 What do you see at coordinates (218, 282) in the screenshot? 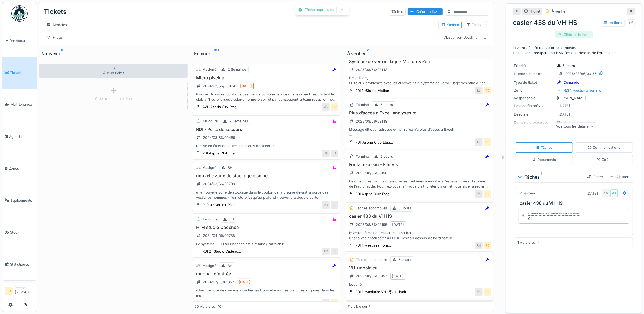
I see `div: 2024/07/66/01857` at bounding box center [218, 282].